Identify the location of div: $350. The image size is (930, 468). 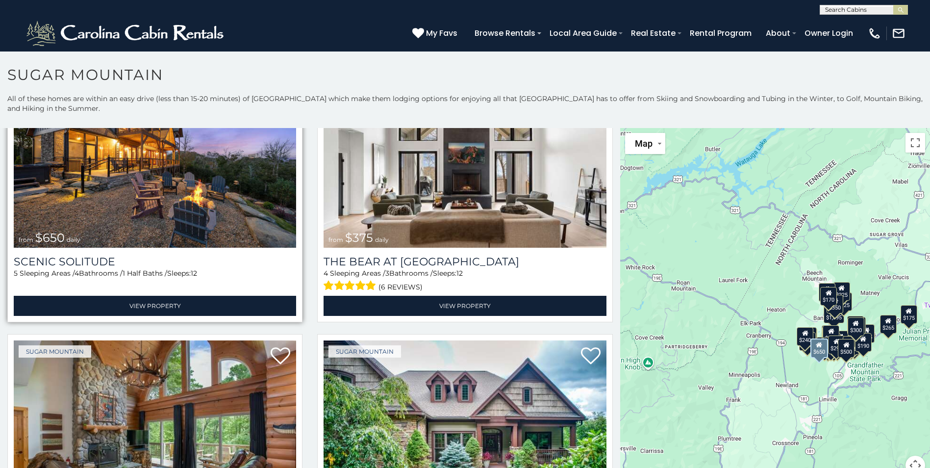
(835, 304).